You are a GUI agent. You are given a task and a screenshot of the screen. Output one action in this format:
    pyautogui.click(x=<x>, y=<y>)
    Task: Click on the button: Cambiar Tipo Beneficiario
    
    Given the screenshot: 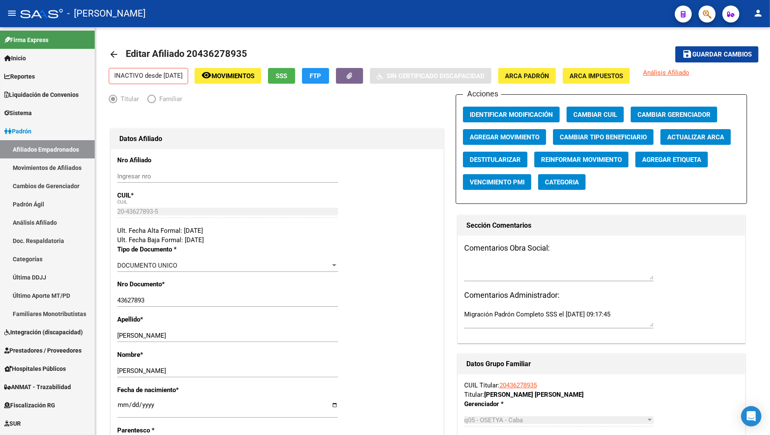 What is the action you would take?
    pyautogui.click(x=603, y=137)
    